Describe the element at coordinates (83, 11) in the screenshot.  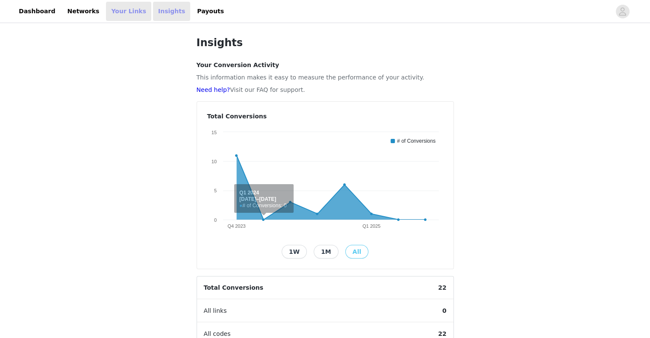
I see `a: Networks` at that location.